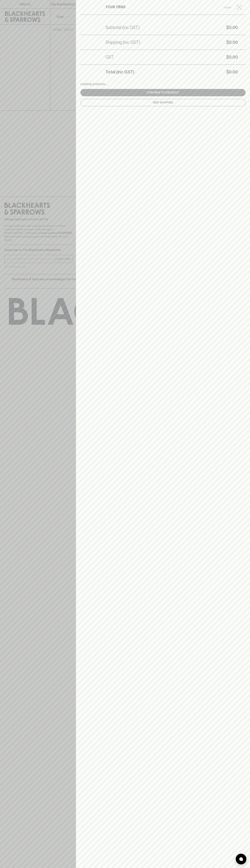 This screenshot has width=250, height=868. I want to click on h5: Total (inc GST), so click(120, 72).